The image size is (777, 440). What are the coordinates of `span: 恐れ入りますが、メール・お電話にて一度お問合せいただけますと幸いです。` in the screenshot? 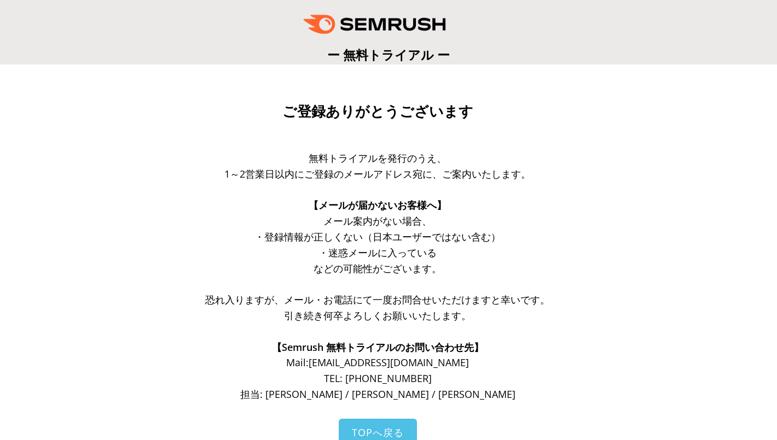 It's located at (377, 300).